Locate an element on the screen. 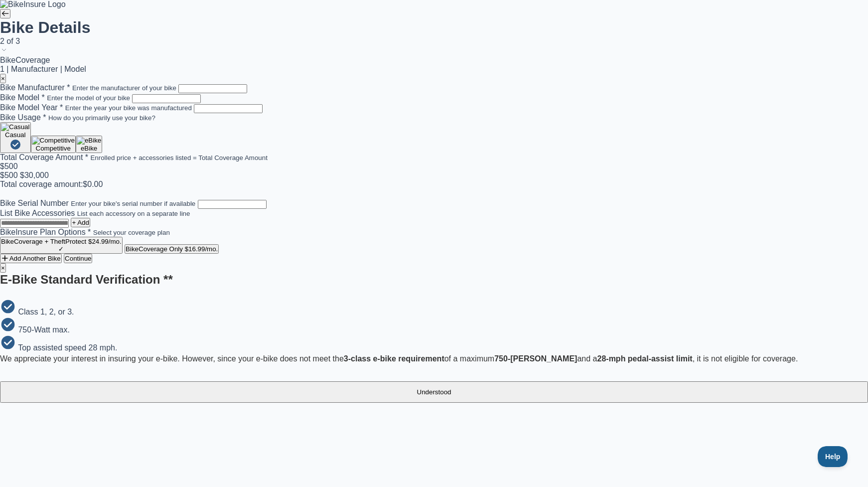 The image size is (868, 487). img: eBike is located at coordinates (88, 141).